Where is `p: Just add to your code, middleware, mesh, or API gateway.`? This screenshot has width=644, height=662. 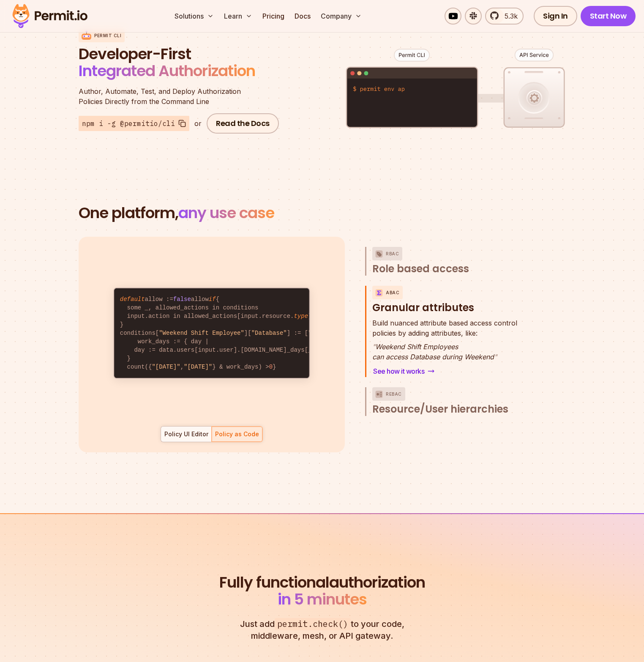
p: Just add to your code, middleware, mesh, or API gateway. is located at coordinates (322, 630).